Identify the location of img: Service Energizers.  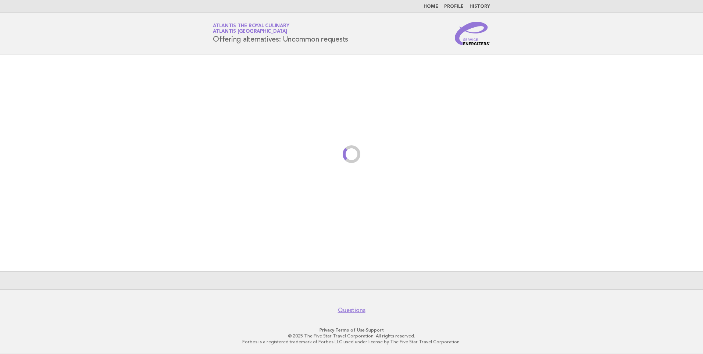
(472, 33).